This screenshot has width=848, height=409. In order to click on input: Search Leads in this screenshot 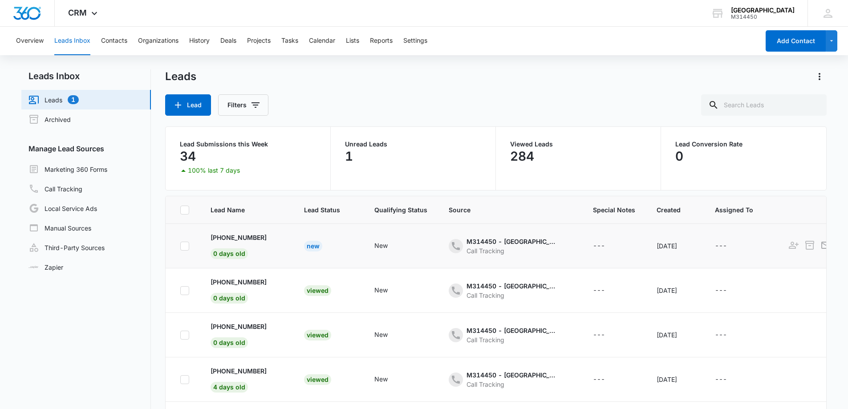, I will do `click(764, 105)`.